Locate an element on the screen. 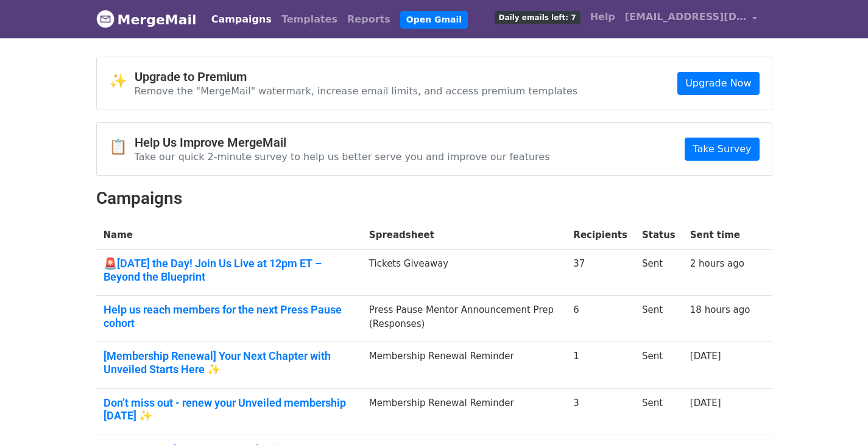 The image size is (868, 445). a: MergeMail is located at coordinates (146, 20).